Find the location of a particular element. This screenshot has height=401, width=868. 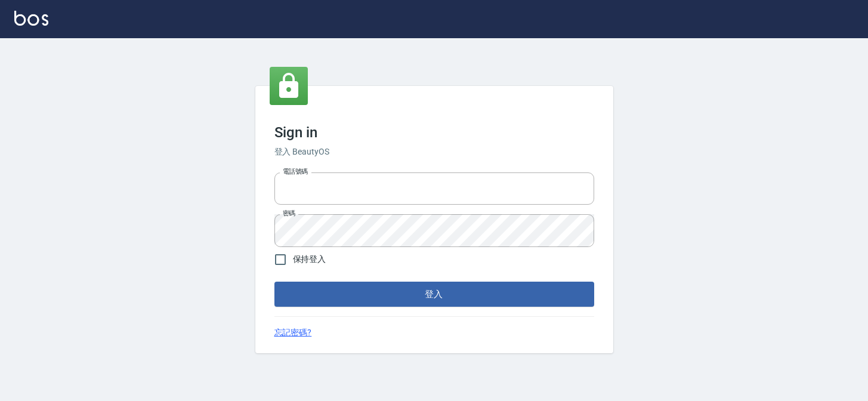

label: 密碼 is located at coordinates (289, 213).